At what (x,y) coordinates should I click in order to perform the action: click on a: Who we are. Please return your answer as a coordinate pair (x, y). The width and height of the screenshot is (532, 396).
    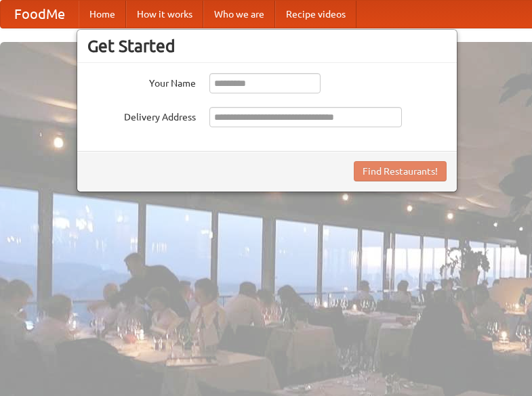
    Looking at the image, I should click on (239, 15).